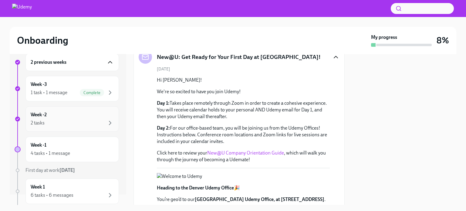 This screenshot has width=466, height=211. What do you see at coordinates (67, 89) in the screenshot?
I see `a: Week -31 task • 1 messageComplete` at bounding box center [67, 89].